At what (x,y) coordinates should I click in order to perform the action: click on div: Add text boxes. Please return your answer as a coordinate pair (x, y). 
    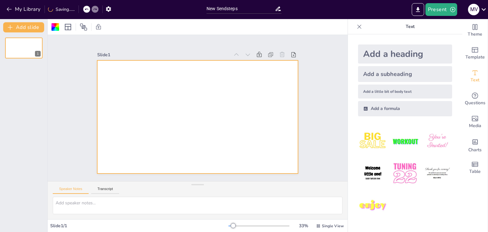
    Looking at the image, I should click on (475, 76).